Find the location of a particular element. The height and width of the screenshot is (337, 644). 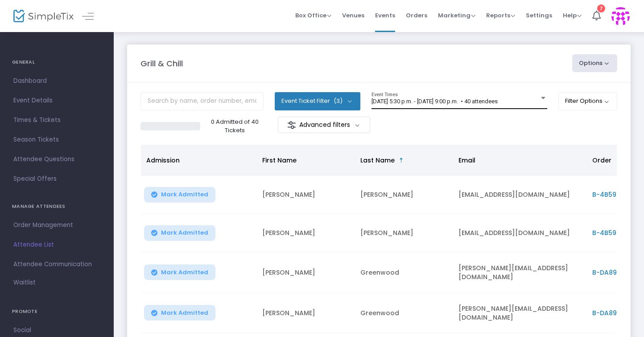

span: (3) is located at coordinates (338, 101).